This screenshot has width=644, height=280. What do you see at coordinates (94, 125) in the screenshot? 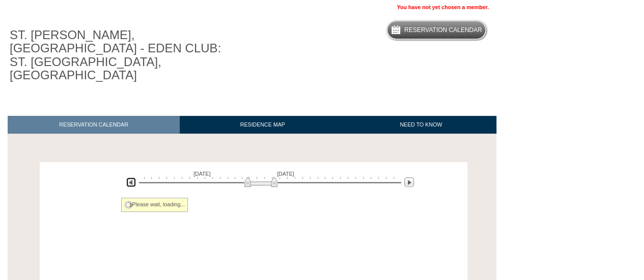
I see `a: RESERVATION CALENDAR` at bounding box center [94, 125].